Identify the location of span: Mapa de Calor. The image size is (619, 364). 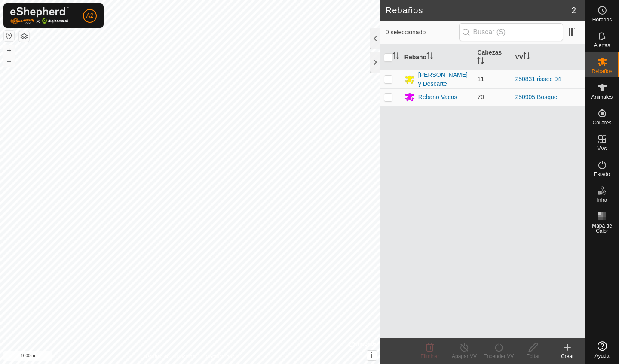
(602, 229).